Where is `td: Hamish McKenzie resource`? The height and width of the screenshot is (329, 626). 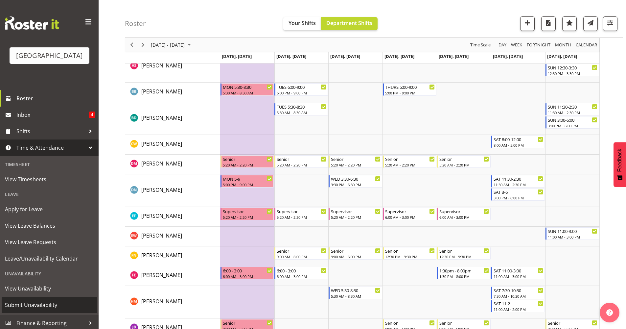
td: Hamish McKenzie resource is located at coordinates (173, 302).